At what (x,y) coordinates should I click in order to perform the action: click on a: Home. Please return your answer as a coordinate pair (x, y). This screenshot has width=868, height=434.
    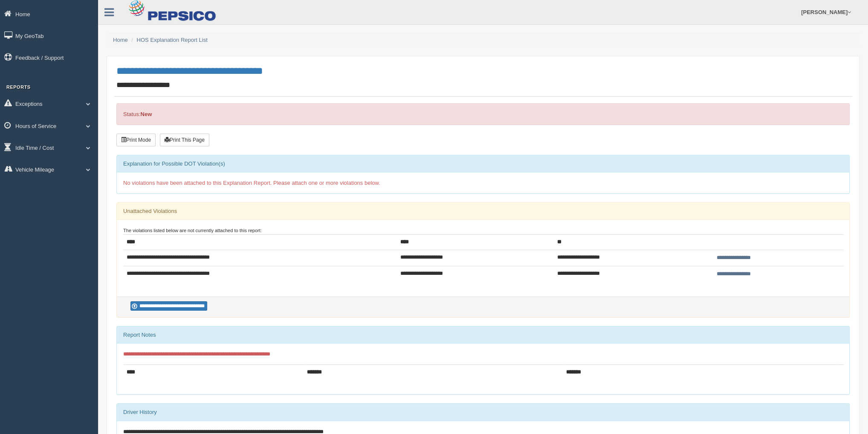
    Looking at the image, I should click on (121, 40).